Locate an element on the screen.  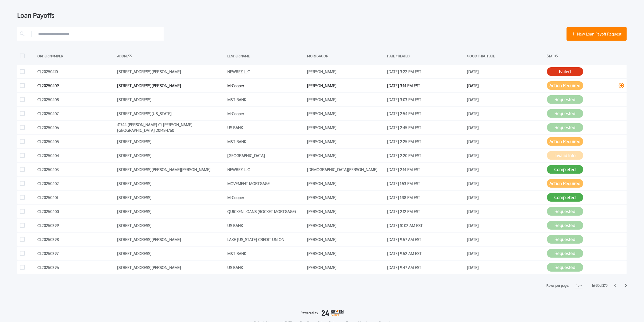
div: ORDER NUMBER is located at coordinates (76, 56).